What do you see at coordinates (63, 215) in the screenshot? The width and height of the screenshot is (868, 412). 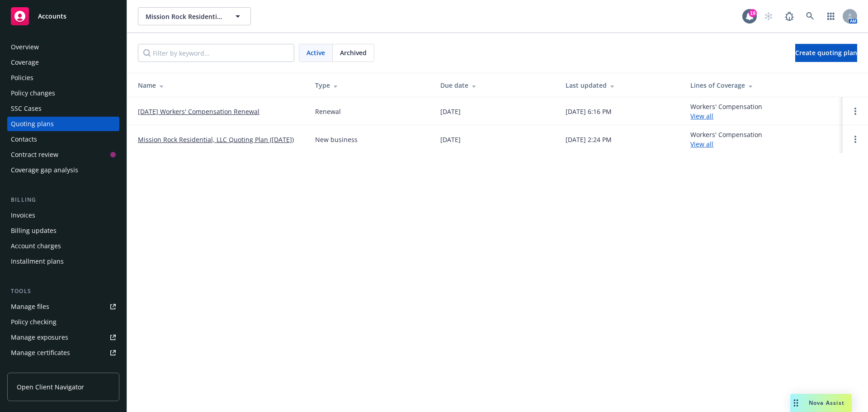 I see `a: Invoices` at bounding box center [63, 215].